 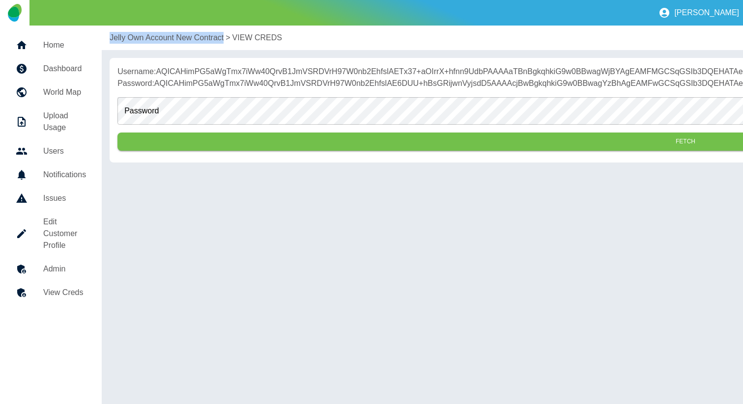 I want to click on h5: Users, so click(x=64, y=151).